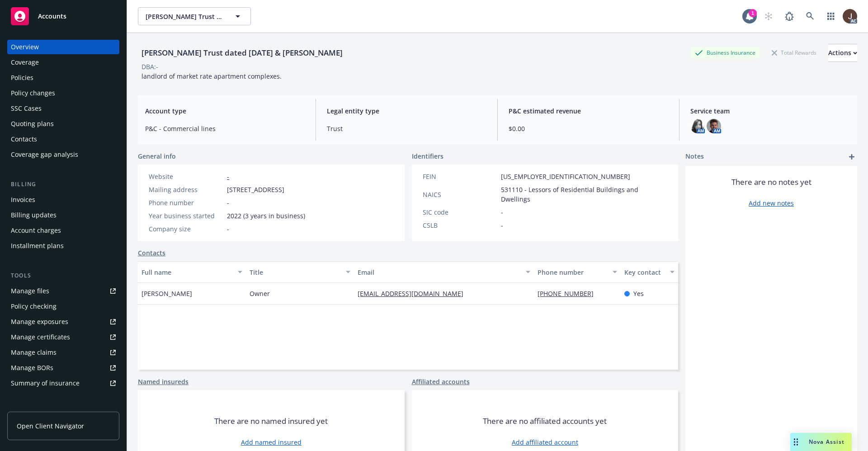 Image resolution: width=868 pixels, height=451 pixels. What do you see at coordinates (23, 200) in the screenshot?
I see `div: Invoices` at bounding box center [23, 200].